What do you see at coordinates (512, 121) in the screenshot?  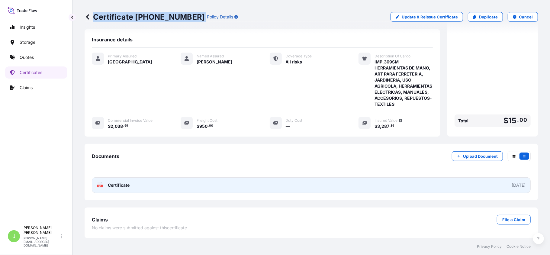 I see `span: 15` at bounding box center [512, 121].